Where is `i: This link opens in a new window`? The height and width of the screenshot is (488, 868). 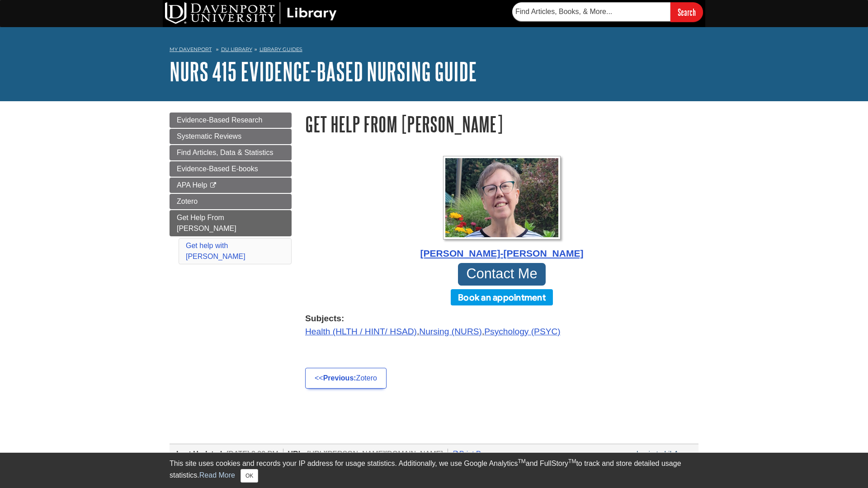 i: This link opens in a new window is located at coordinates (213, 185).